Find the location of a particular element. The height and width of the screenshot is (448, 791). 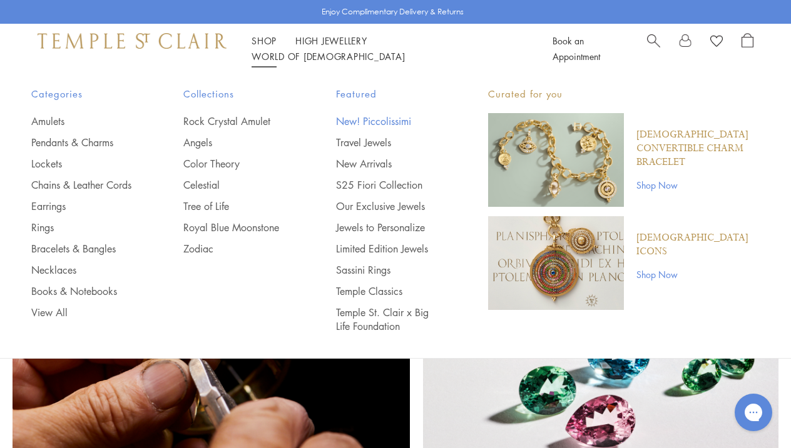

nav: Main navigation is located at coordinates (388, 49).